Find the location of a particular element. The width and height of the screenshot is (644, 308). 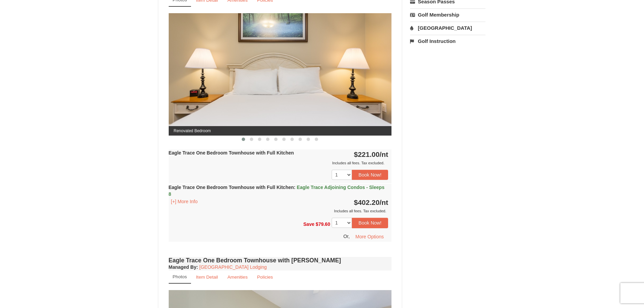

a: Golf Instruction is located at coordinates (447, 41).